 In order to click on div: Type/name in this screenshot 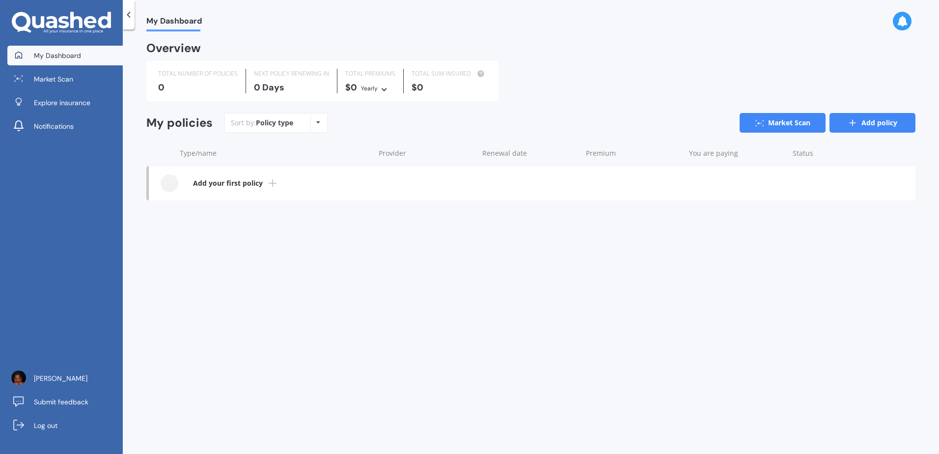, I will do `click(275, 153)`.